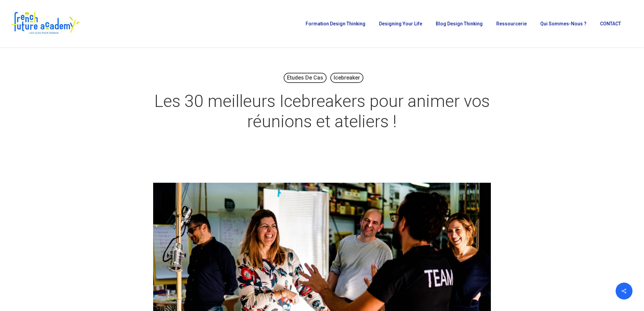  I want to click on a: Ressourcerie, so click(511, 24).